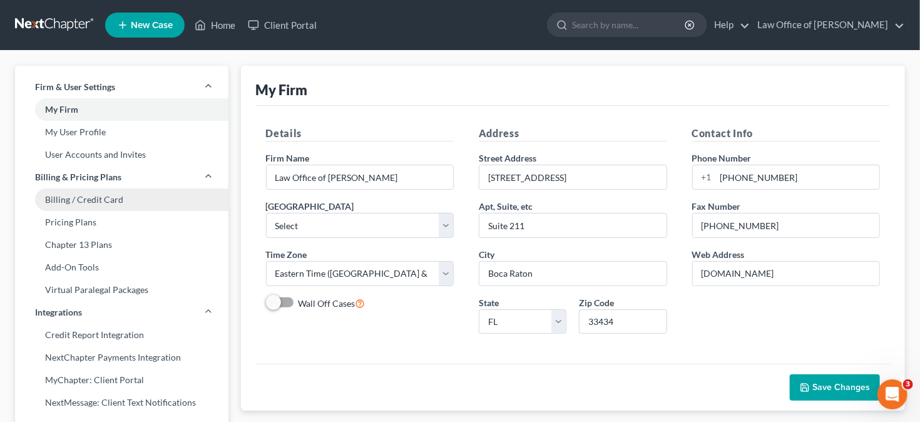 The image size is (920, 422). What do you see at coordinates (718, 254) in the screenshot?
I see `label: Web Address` at bounding box center [718, 254].